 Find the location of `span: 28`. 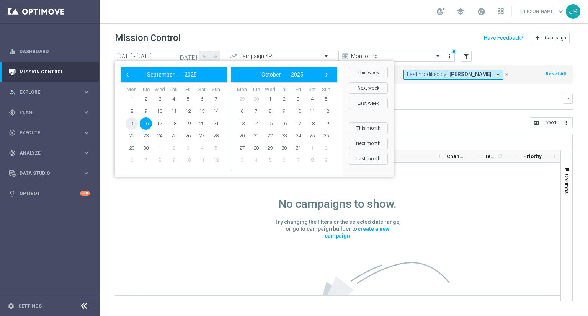

span: 28 is located at coordinates (256, 148).